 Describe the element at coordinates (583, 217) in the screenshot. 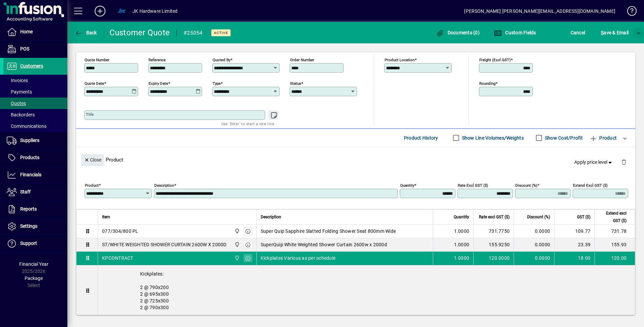

I see `span: GST ($)` at that location.